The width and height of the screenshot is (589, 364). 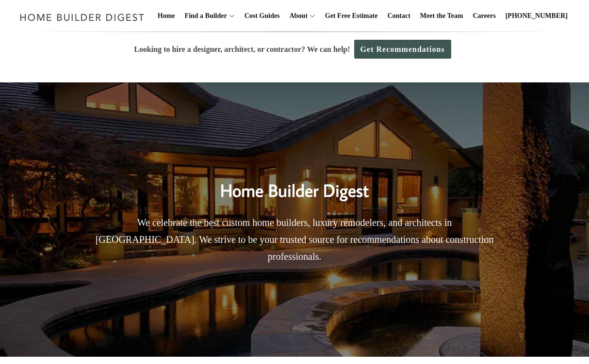 What do you see at coordinates (82, 17) in the screenshot?
I see `img: Home Builder Digest` at bounding box center [82, 17].